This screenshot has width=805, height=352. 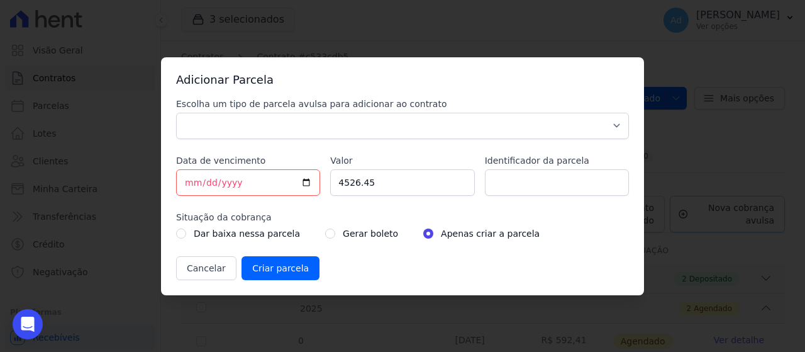 I want to click on label: Gerar boleto, so click(x=371, y=233).